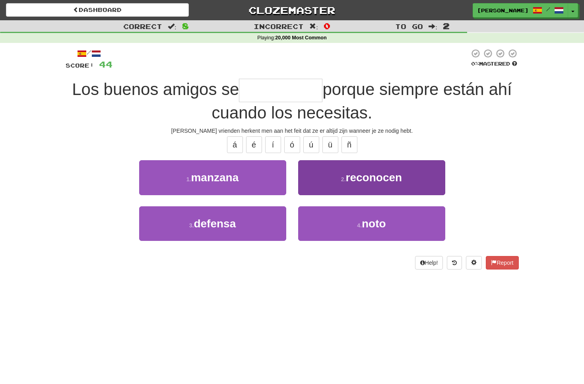  I want to click on button: 4.noto, so click(372, 223).